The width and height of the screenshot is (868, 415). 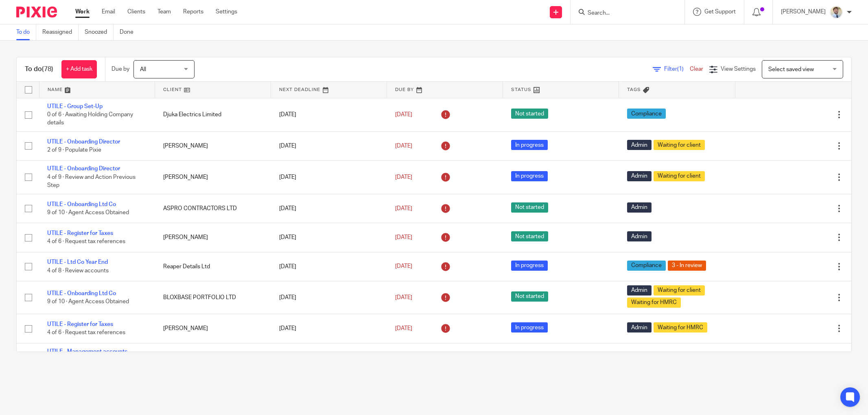 What do you see at coordinates (79, 69) in the screenshot?
I see `a: + Add task` at bounding box center [79, 69].